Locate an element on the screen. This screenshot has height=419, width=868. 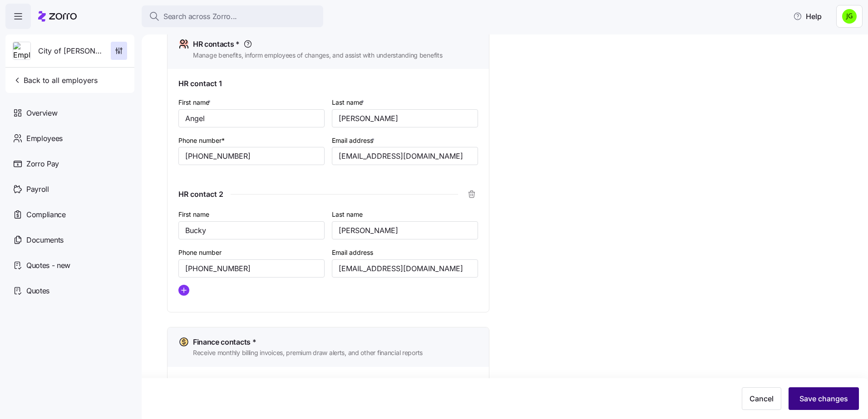
a: Compliance is located at coordinates (70, 214).